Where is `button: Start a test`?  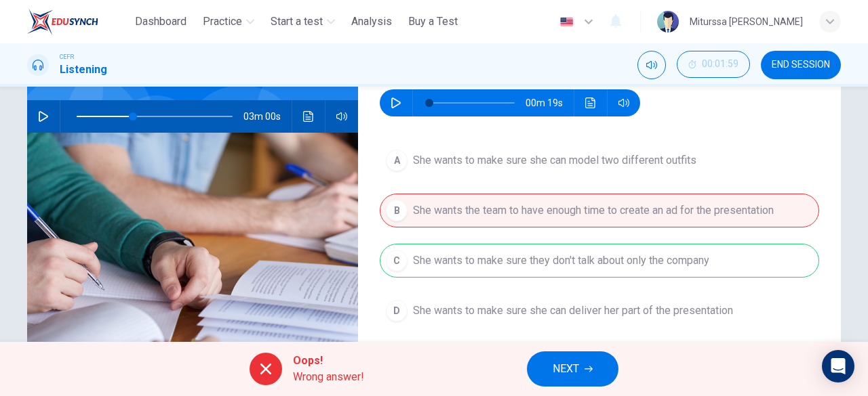 button: Start a test is located at coordinates (303, 22).